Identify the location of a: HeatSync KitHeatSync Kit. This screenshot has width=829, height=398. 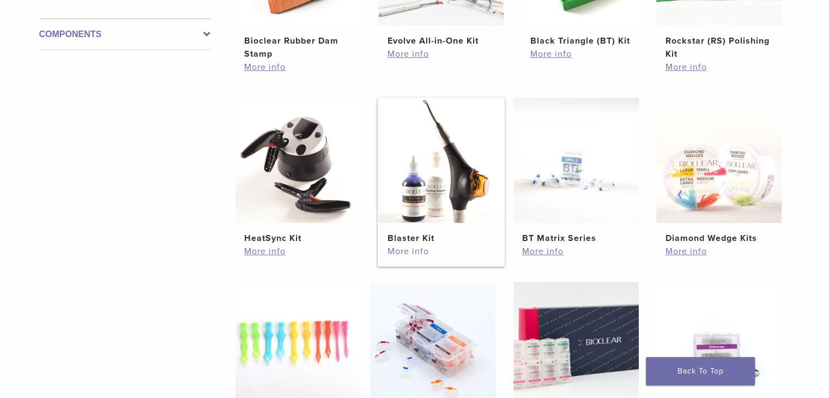
(298, 171).